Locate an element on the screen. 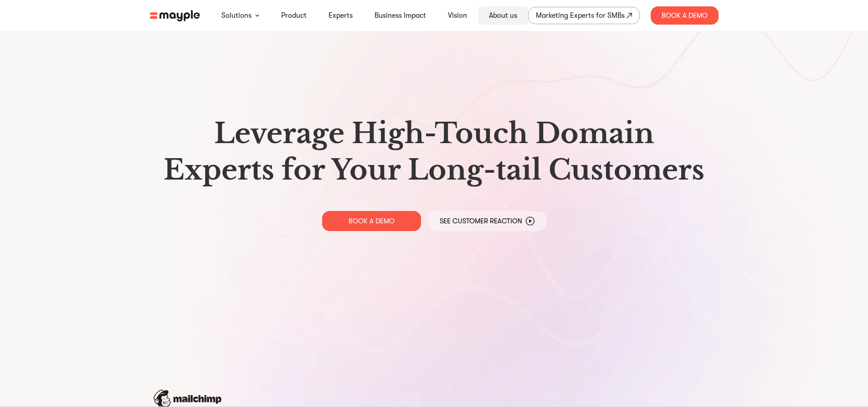 The height and width of the screenshot is (407, 868). h1: Leverage High-Touch Domain Experts for Your Long-tail Customers is located at coordinates (434, 152).